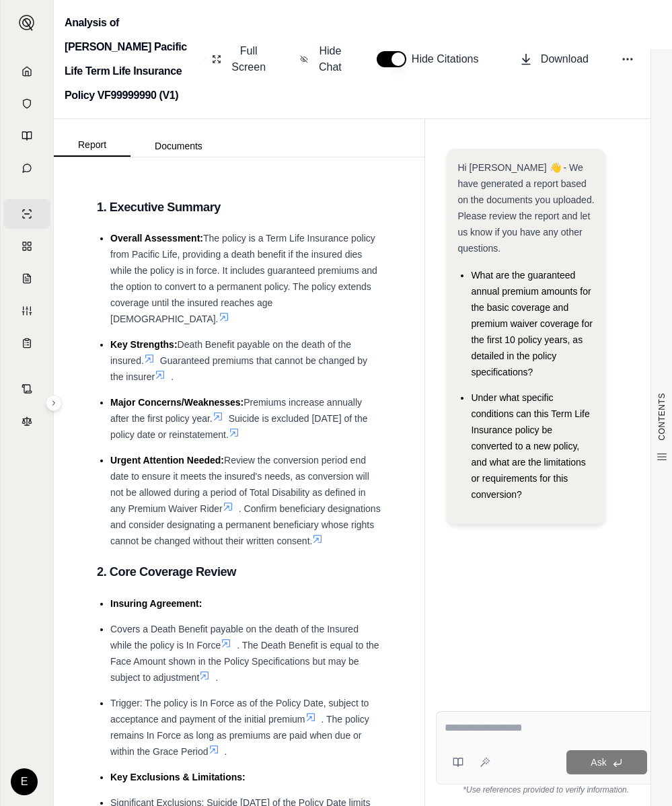 This screenshot has width=672, height=806. I want to click on span: Overall Assessment:, so click(157, 238).